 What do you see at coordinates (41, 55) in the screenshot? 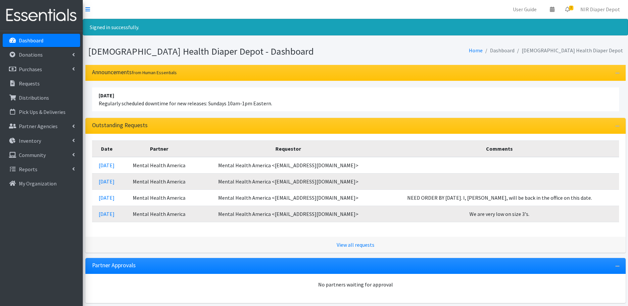
I see `a: Donations` at bounding box center [41, 55].